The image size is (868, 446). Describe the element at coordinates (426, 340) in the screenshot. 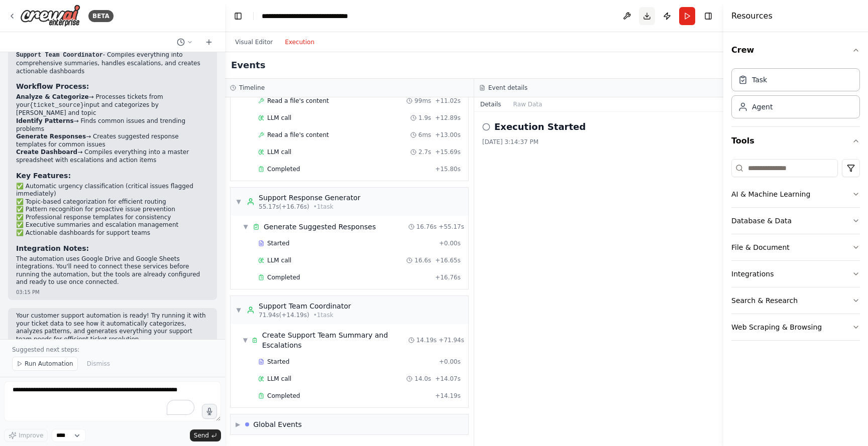

I see `span: 14.19s` at that location.